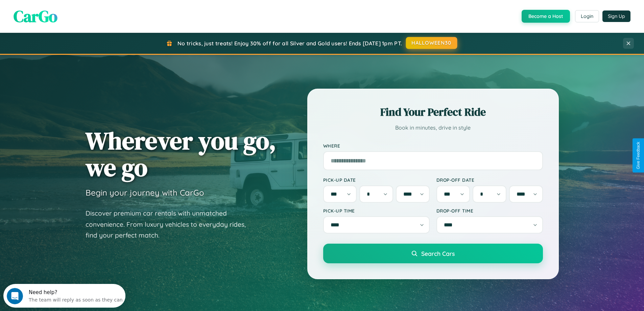 This screenshot has height=311, width=644. Describe the element at coordinates (432, 43) in the screenshot. I see `button: HALLOWEEN30` at that location.